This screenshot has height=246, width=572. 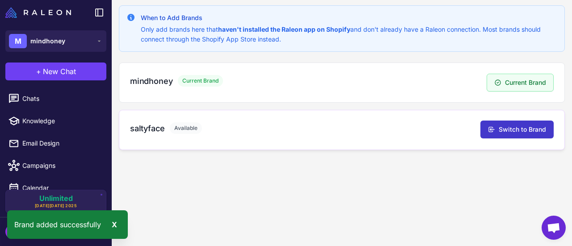 What do you see at coordinates (349, 18) in the screenshot?
I see `h3: When to Add Brands` at bounding box center [349, 18].